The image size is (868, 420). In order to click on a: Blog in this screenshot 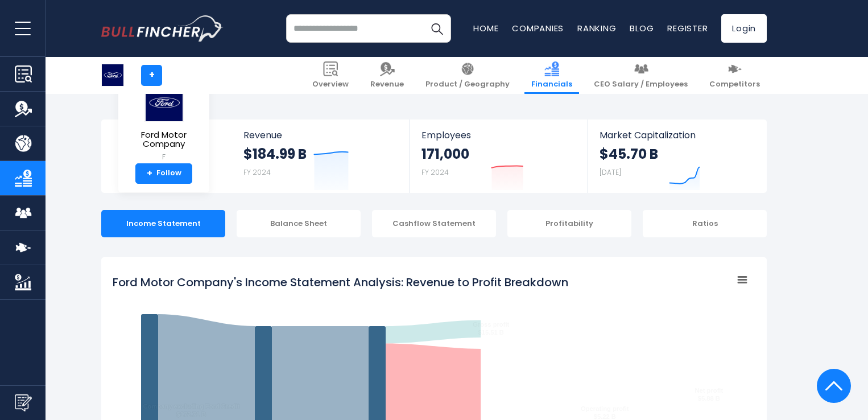, I will do `click(642, 28)`.